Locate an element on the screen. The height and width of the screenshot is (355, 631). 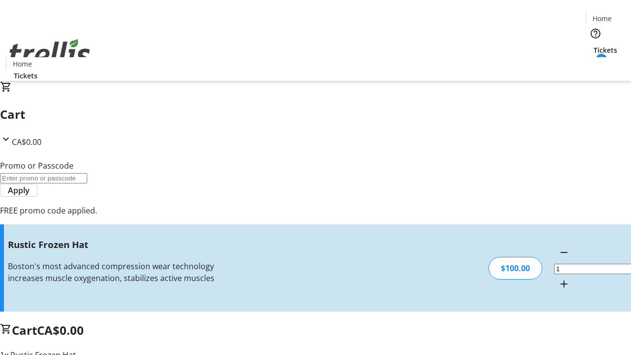
button: Decrement by one is located at coordinates (564, 252).